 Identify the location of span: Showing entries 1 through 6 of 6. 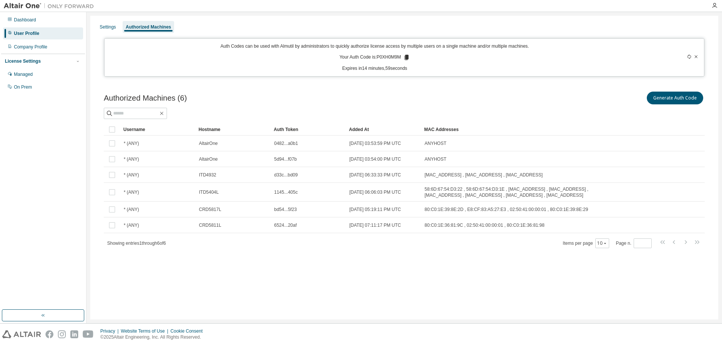
(136, 244).